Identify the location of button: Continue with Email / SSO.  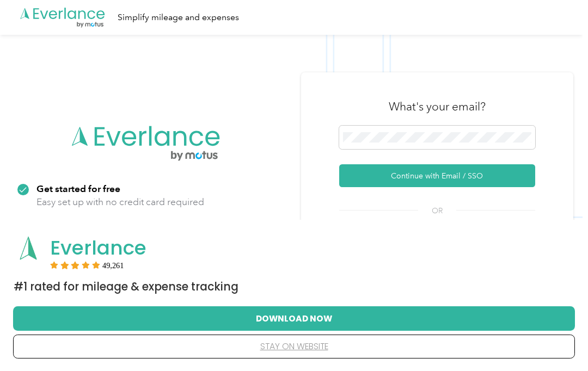
(438, 176).